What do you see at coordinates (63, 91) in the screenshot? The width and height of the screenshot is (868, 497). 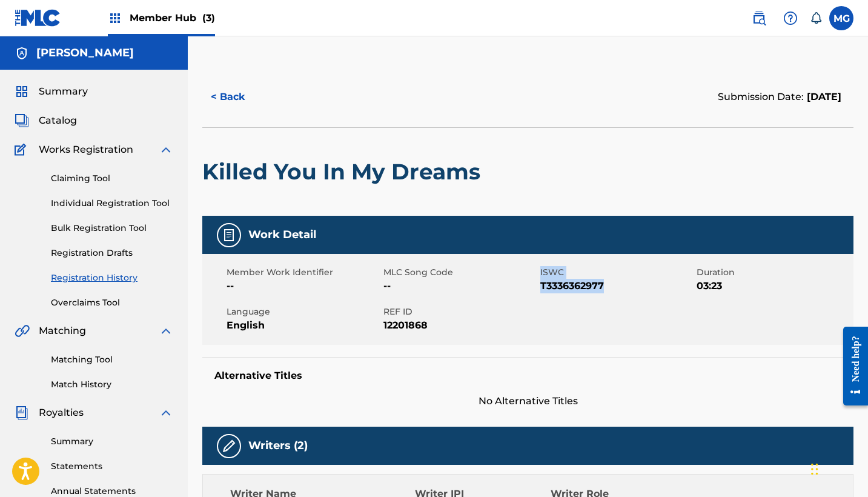 I see `span: Summary` at bounding box center [63, 91].